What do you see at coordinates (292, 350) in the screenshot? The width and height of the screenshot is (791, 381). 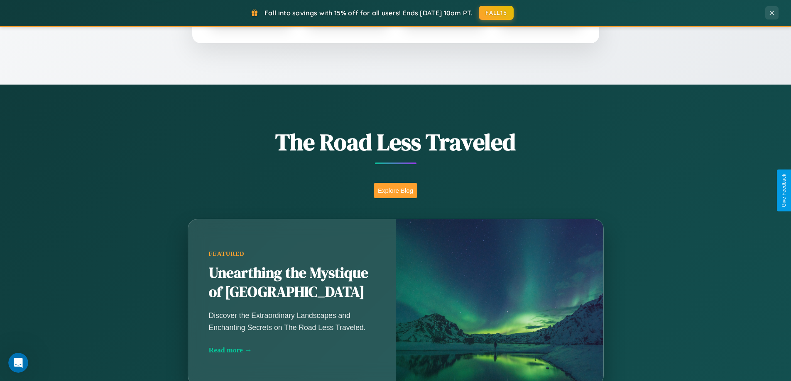 I see `div: Read more →` at bounding box center [292, 350].